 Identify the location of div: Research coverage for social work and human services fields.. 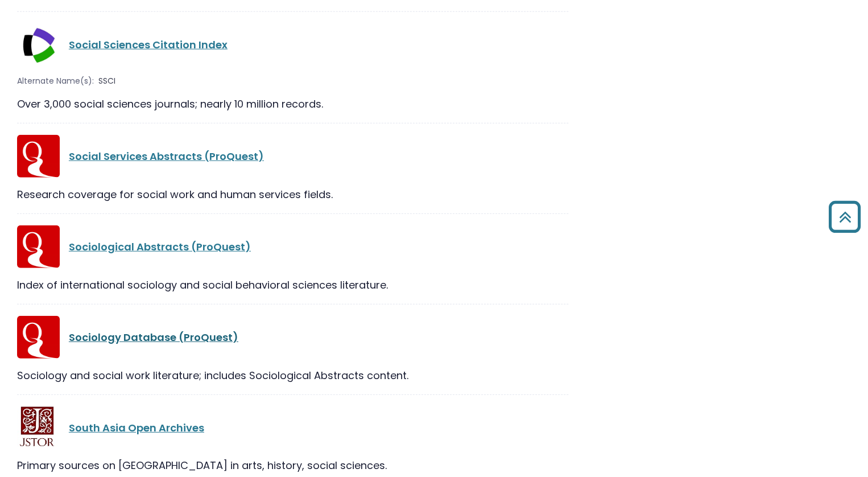
(293, 194).